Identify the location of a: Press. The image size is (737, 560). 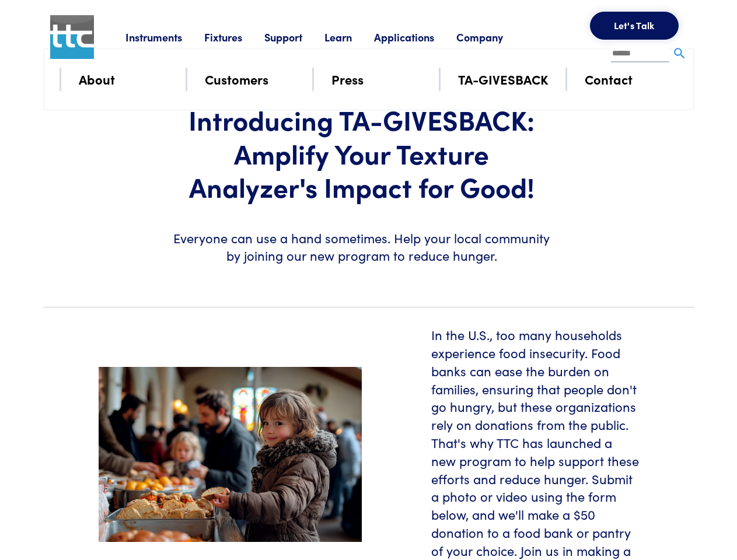
(347, 79).